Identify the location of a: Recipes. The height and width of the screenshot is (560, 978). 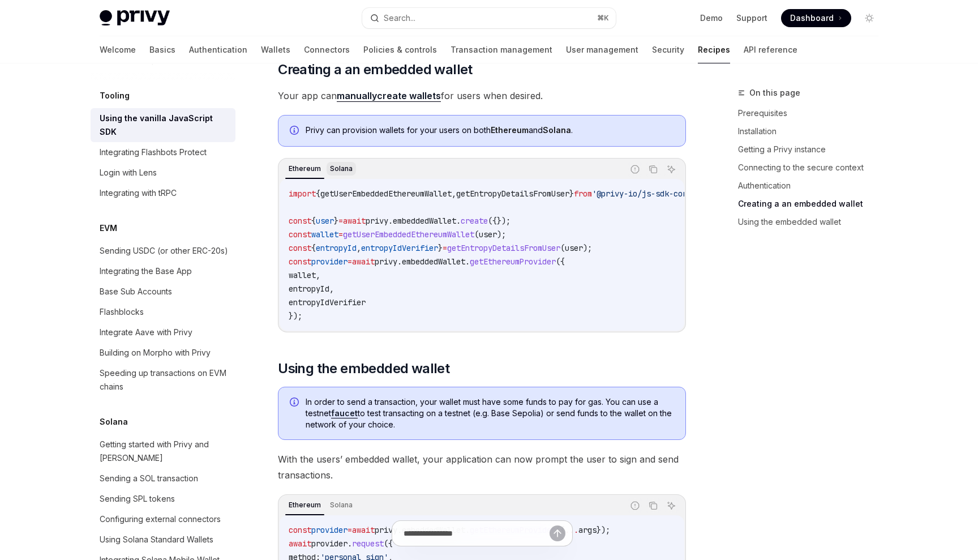
(714, 50).